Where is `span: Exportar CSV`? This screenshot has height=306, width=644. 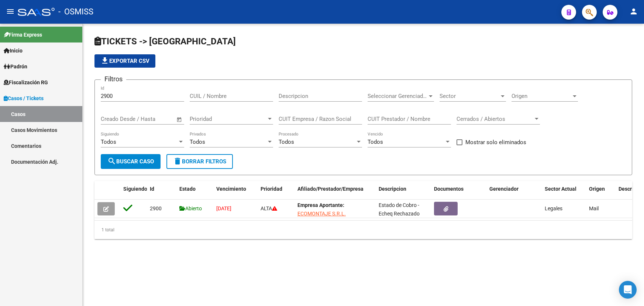 span: Exportar CSV is located at coordinates (125, 61).